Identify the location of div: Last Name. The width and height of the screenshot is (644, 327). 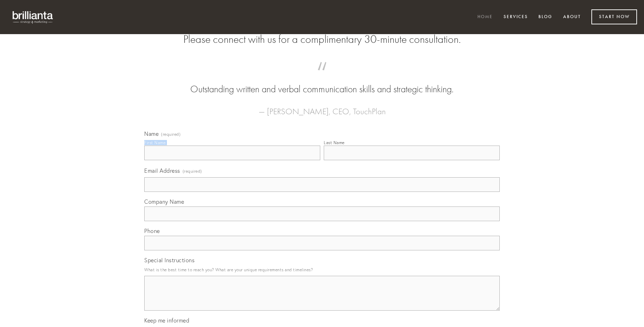
(334, 142).